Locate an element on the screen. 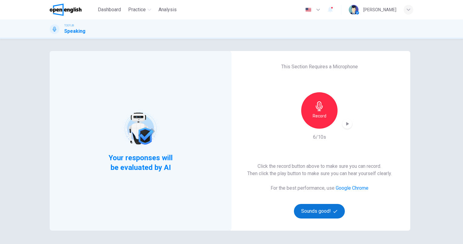 The width and height of the screenshot is (463, 244). span: Your responses will be evaluated by AI is located at coordinates (141, 162).